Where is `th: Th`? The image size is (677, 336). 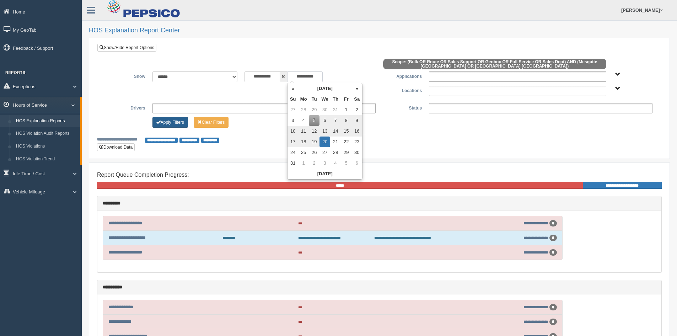
th: Th is located at coordinates (335, 99).